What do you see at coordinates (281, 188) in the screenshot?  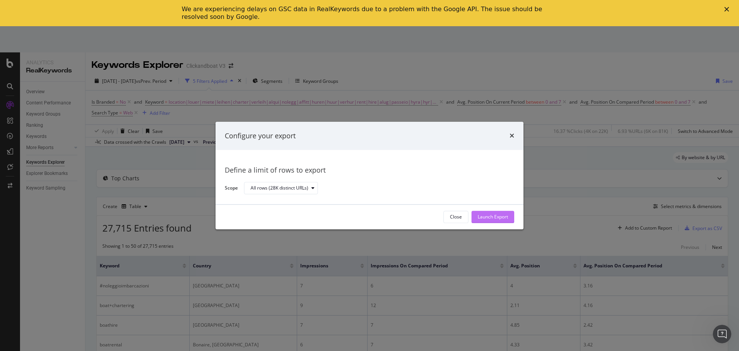 I see `button: All rows (28K distinct URLs)` at bounding box center [281, 188].